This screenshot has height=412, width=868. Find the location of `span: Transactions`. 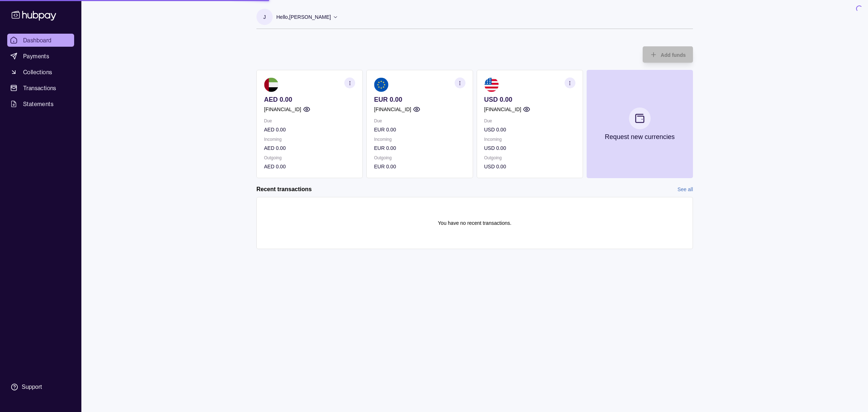

span: Transactions is located at coordinates (40, 88).